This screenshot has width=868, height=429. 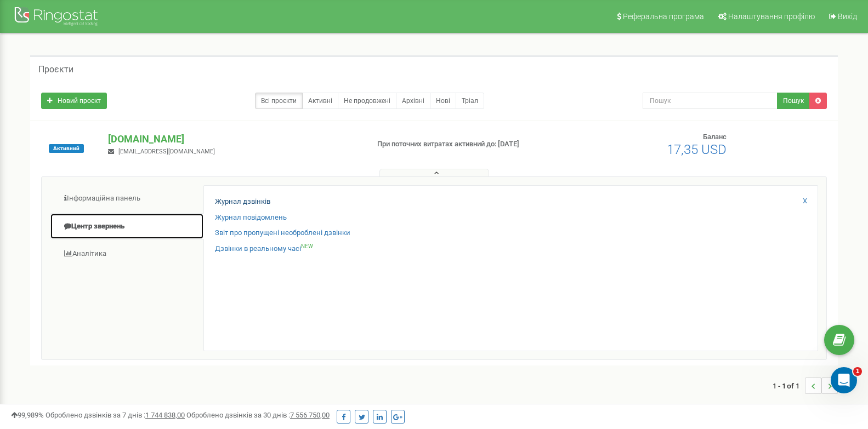 I want to click on span: Оброблено дзвінків за 7 днів :, so click(x=115, y=415).